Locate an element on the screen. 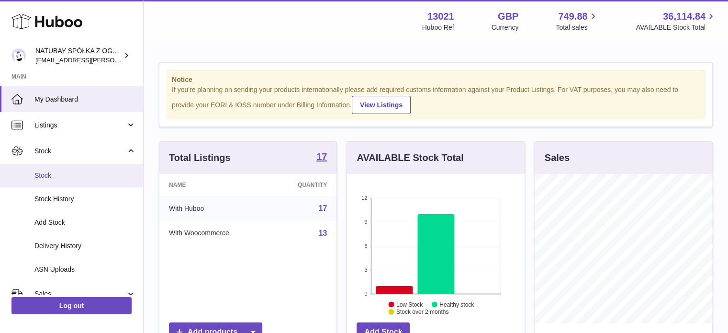 The height and width of the screenshot is (333, 728). span: Stock History is located at coordinates (85, 199).